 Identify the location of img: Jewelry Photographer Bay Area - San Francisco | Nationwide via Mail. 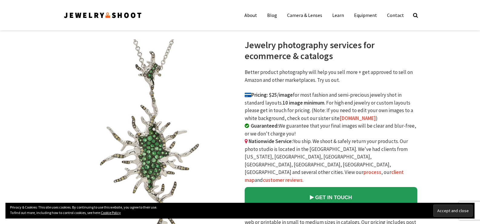
(103, 15).